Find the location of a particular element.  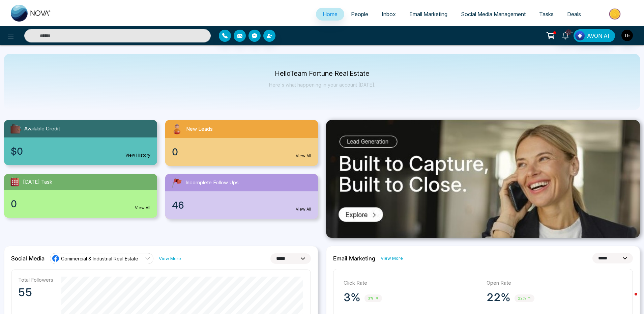

img: followUps.svg is located at coordinates (177, 183).